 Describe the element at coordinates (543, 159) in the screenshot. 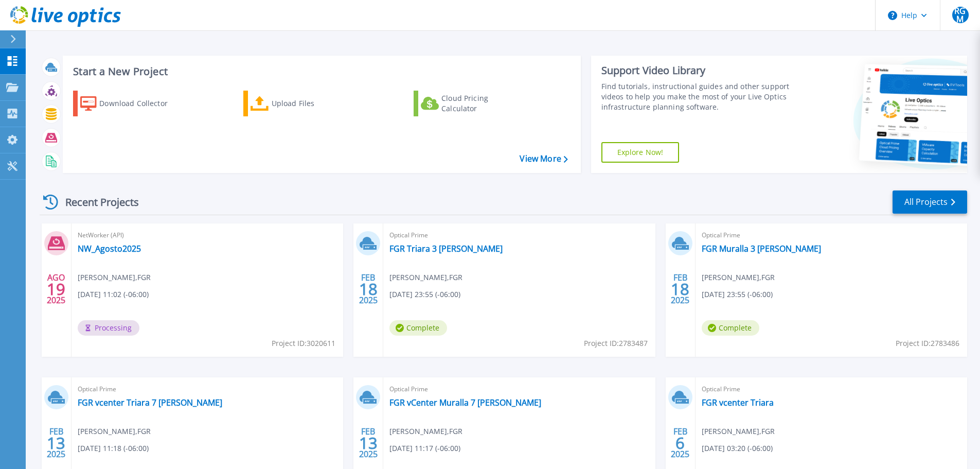

I see `a: View More` at that location.